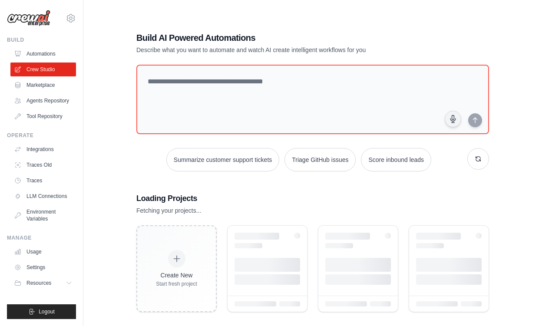 The height and width of the screenshot is (326, 542). I want to click on img: Logo, so click(29, 18).